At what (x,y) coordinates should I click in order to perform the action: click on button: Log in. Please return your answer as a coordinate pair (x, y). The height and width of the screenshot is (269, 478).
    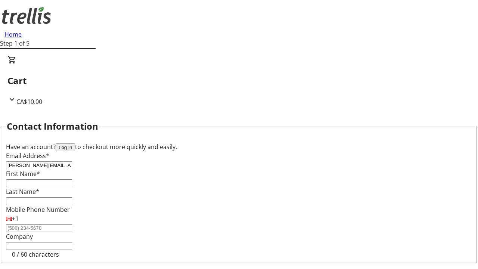
    Looking at the image, I should click on (65, 147).